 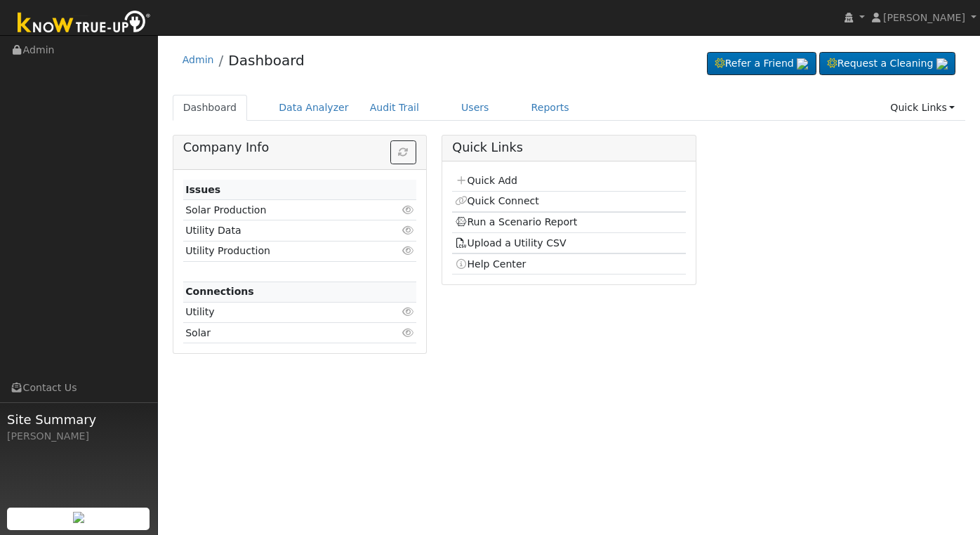 I want to click on a: Data Analyzer, so click(x=313, y=107).